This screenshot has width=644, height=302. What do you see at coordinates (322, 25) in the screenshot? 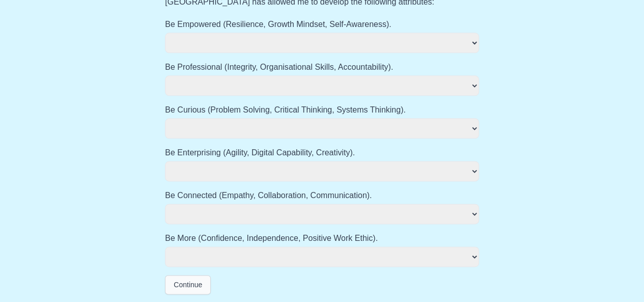
I see `label: Be Empowered (Resilience, Growth Mindset, Self-Awareness).` at bounding box center [322, 25].